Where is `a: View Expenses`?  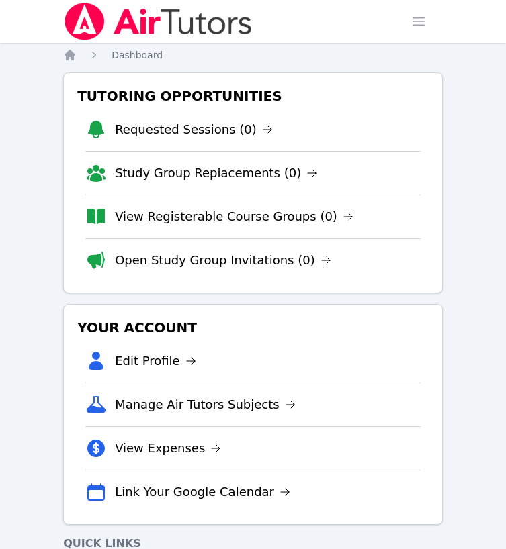
a: View Expenses is located at coordinates (168, 449).